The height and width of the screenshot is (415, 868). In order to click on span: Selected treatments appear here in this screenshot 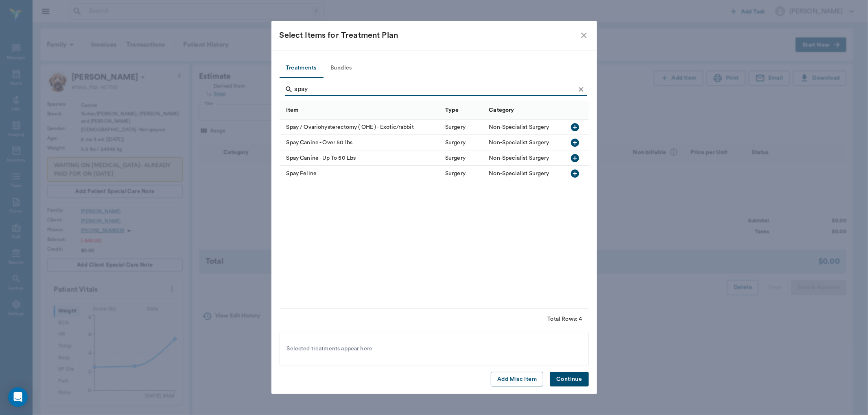, I will do `click(329, 349)`.